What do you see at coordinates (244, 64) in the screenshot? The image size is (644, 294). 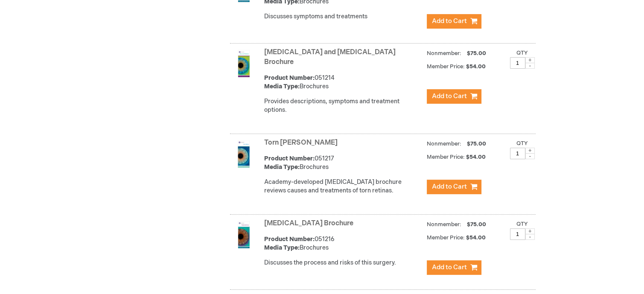 I see `img: Stye and Chalazion Brochure` at bounding box center [244, 64].